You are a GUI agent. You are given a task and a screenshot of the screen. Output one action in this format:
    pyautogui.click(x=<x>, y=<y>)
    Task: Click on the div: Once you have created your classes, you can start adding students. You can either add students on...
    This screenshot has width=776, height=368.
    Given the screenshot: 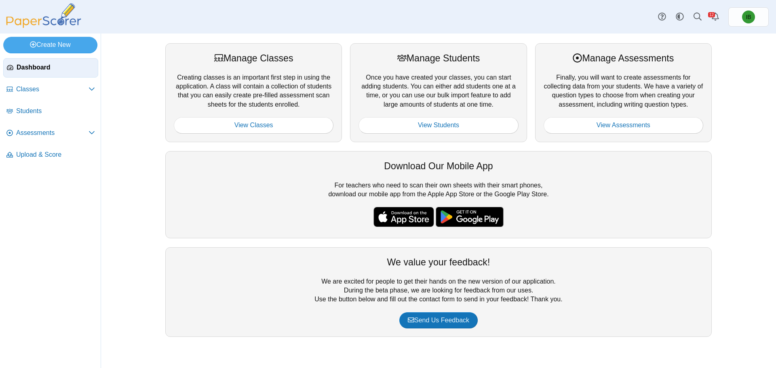 What is the action you would take?
    pyautogui.click(x=438, y=93)
    